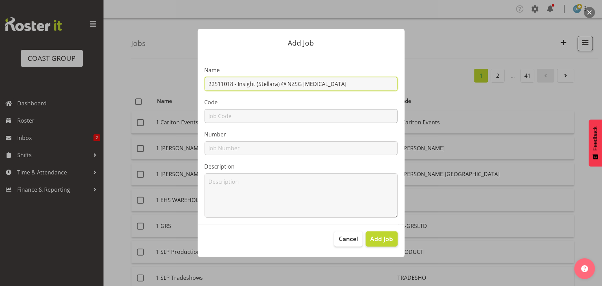 This screenshot has height=286, width=602. What do you see at coordinates (301, 166) in the screenshot?
I see `label: Description` at bounding box center [301, 166].